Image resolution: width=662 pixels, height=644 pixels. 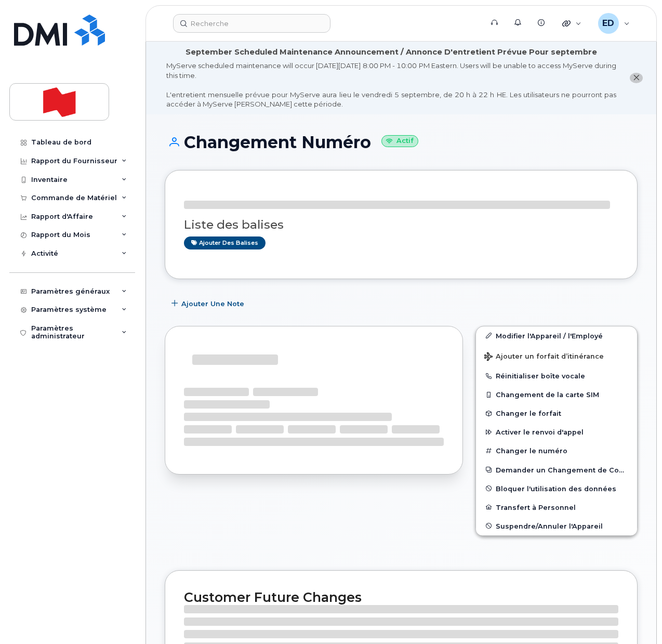 I want to click on h1: Changement Numéro, so click(x=401, y=142).